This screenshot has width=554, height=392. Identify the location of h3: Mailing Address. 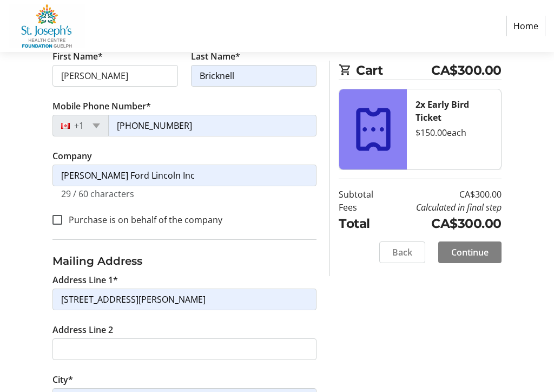
(185, 261).